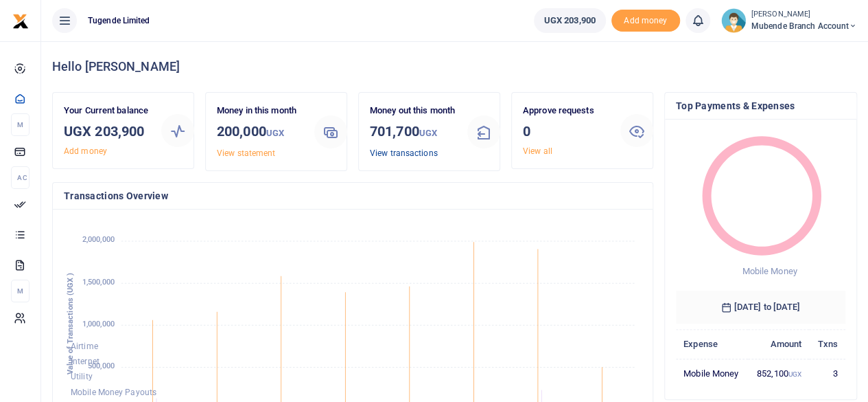  What do you see at coordinates (413, 132) in the screenshot?
I see `h3: 701,700` at bounding box center [413, 132].